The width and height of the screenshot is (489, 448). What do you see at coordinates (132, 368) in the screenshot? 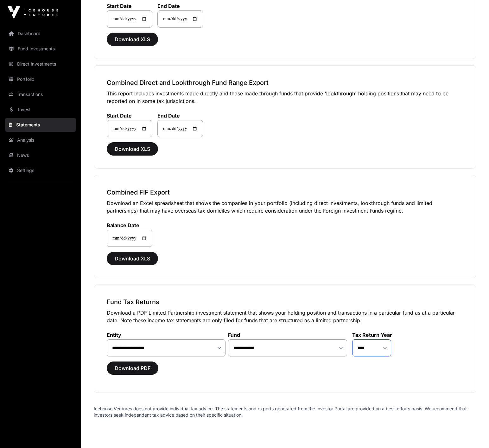
I see `span: Download PDF` at bounding box center [132, 368].